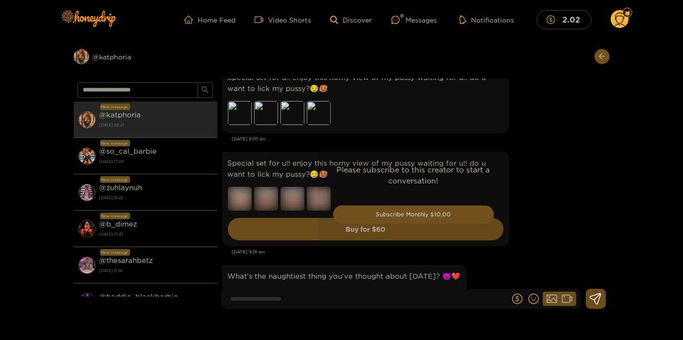  Describe the element at coordinates (627, 13) in the screenshot. I see `img: Fan Level` at that location.